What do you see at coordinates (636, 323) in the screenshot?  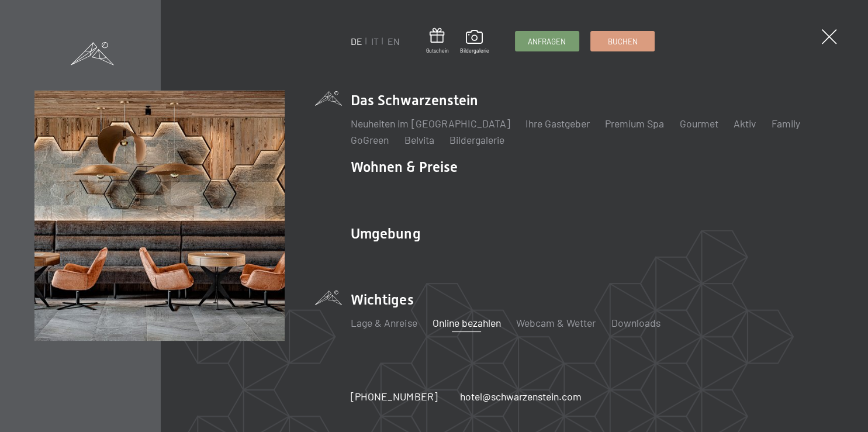 I see `a: Downloads` at bounding box center [636, 323].